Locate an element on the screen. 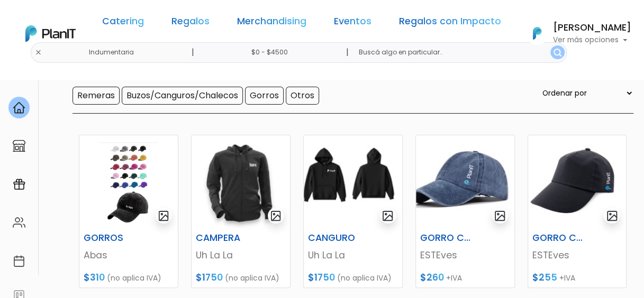 This screenshot has height=298, width=644. a: gallery-light CAMPERA Uh La La $1750 (no aplica IVA) is located at coordinates (241, 212).